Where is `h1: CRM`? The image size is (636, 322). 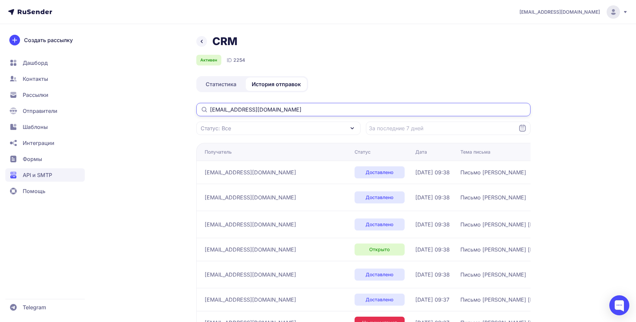 h1: CRM is located at coordinates (225, 41).